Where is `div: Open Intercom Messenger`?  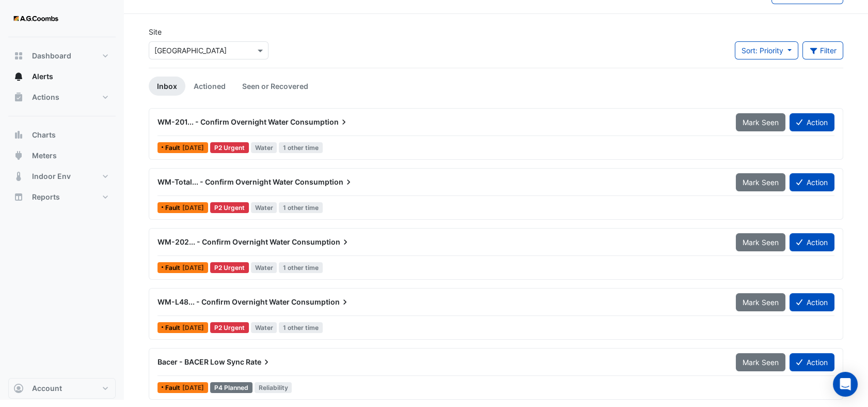 div: Open Intercom Messenger is located at coordinates (845, 384).